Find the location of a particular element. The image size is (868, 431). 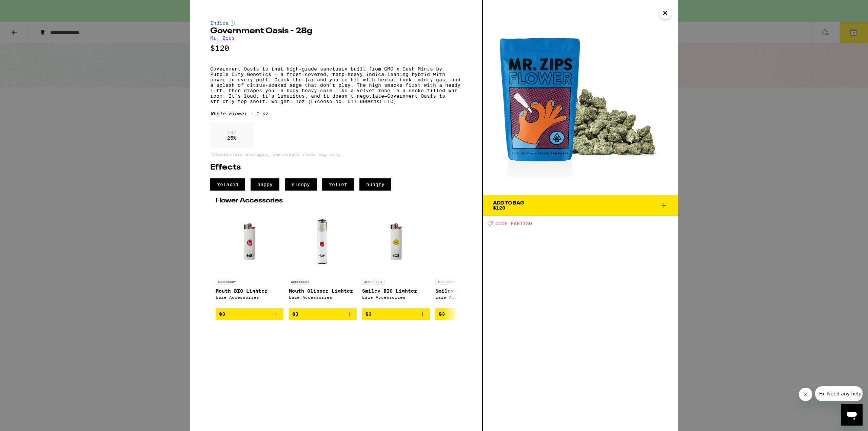

img: Eaze Accessories - Mouth Clipper Lighter is located at coordinates (323, 242).